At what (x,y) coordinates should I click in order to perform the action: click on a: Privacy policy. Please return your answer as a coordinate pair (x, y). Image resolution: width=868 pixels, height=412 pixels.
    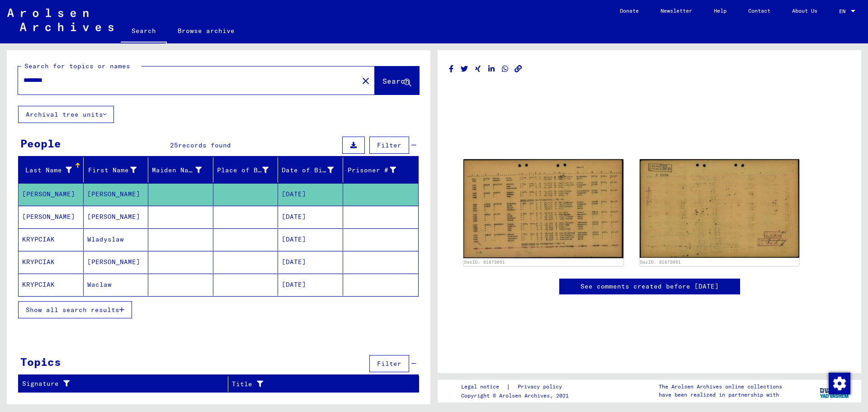
    Looking at the image, I should click on (541, 386).